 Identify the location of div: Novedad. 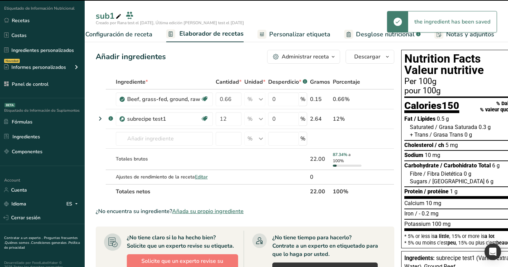
(12, 61).